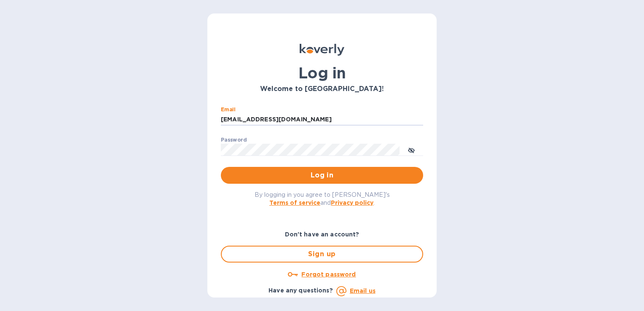  Describe the element at coordinates (322, 254) in the screenshot. I see `span: Sign up` at that location.